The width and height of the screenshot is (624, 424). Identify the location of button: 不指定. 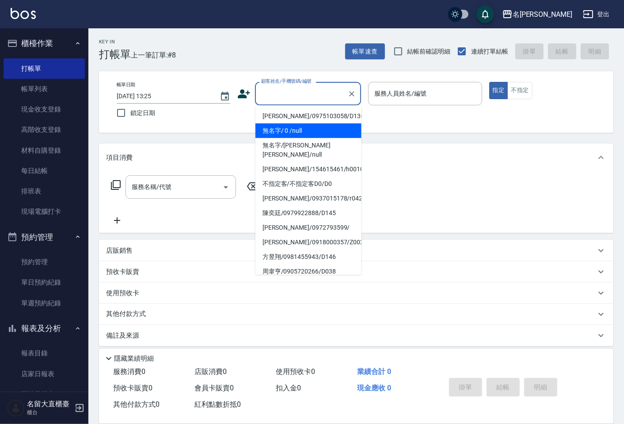
(520, 90).